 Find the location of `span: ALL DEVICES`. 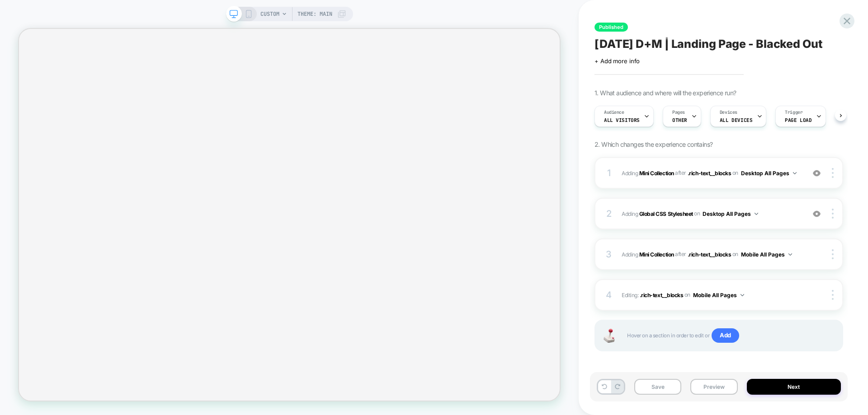

span: ALL DEVICES is located at coordinates (736, 120).